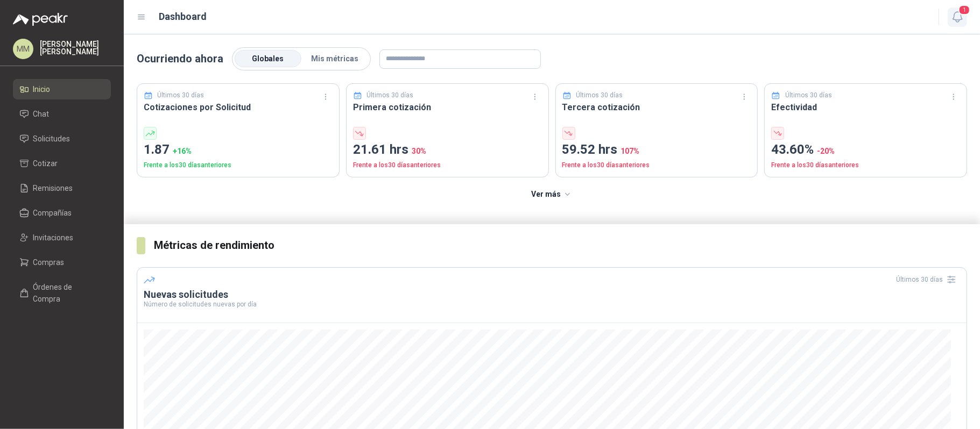 The width and height of the screenshot is (980, 429). What do you see at coordinates (62, 164) in the screenshot?
I see `a: Cotizar` at bounding box center [62, 164].